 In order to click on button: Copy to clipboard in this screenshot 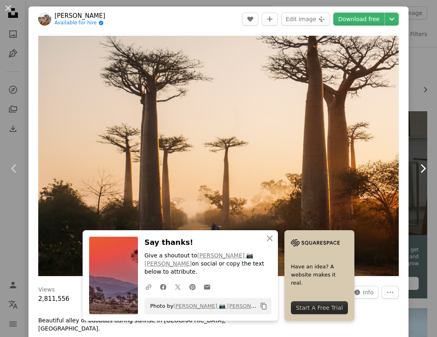, I will do `click(263, 307)`.